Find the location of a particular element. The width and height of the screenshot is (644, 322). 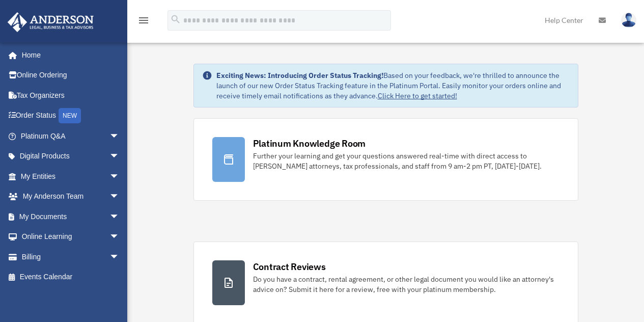

i: search is located at coordinates (176, 19).